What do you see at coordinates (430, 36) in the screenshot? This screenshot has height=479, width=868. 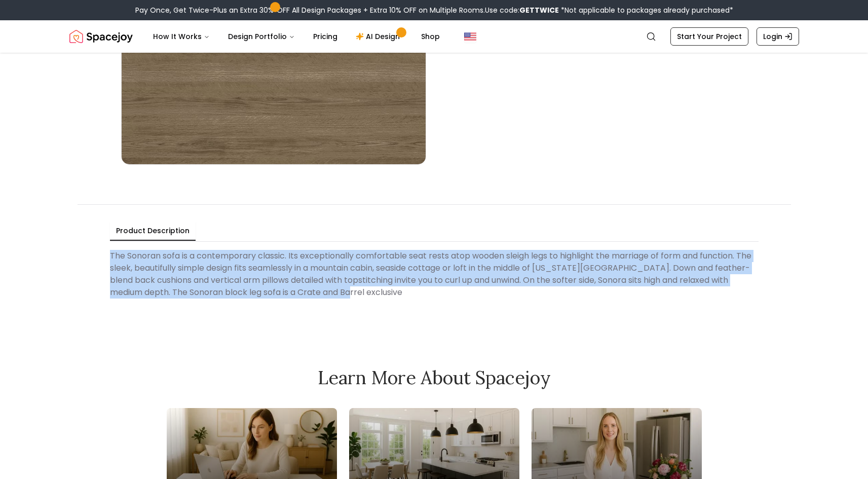 I see `a: Shop` at bounding box center [430, 36].